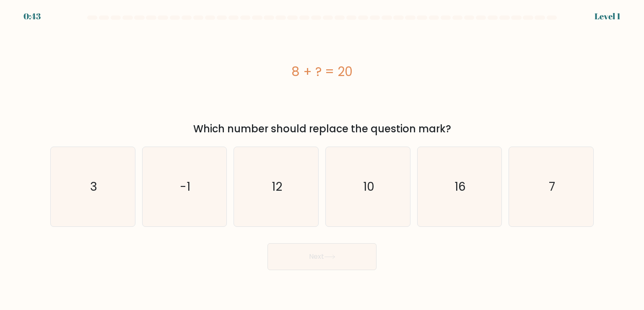 Image resolution: width=644 pixels, height=310 pixels. I want to click on text: 12, so click(276, 186).